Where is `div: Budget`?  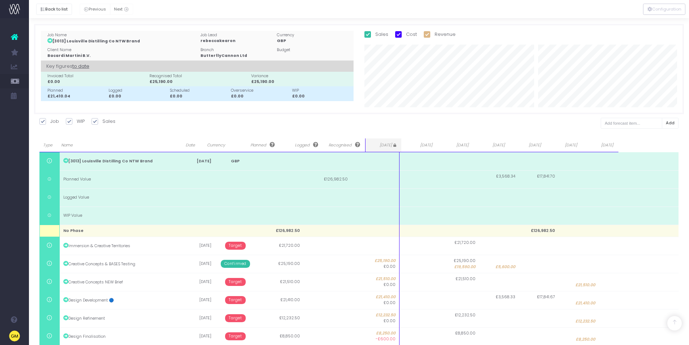
div: Budget is located at coordinates (314, 50).